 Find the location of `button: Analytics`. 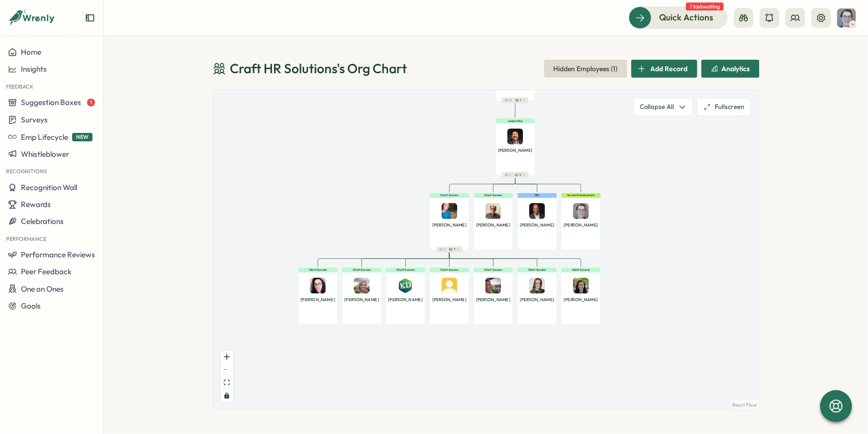

button: Analytics is located at coordinates (730, 69).